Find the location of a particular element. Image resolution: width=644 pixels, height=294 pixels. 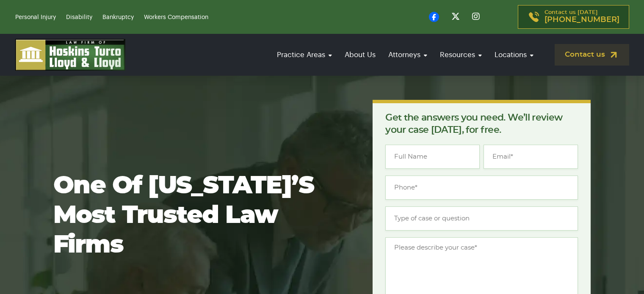

input: Email* is located at coordinates (530, 157).